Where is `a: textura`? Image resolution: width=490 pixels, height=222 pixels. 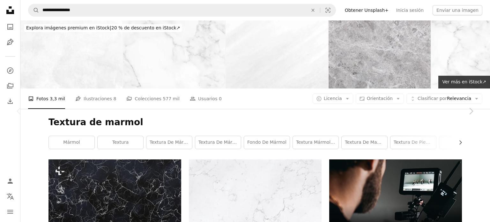 a: textura is located at coordinates (120, 142).